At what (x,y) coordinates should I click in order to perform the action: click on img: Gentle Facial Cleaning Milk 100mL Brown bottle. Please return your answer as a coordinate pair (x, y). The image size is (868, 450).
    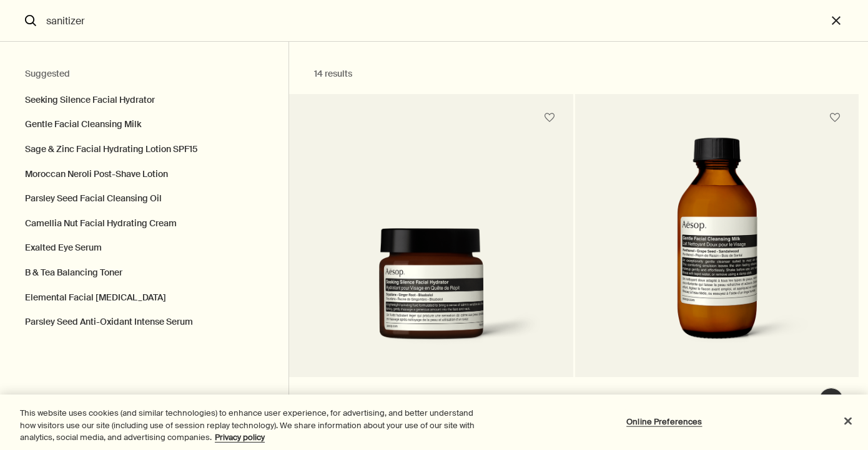
    Looking at the image, I should click on (716, 243).